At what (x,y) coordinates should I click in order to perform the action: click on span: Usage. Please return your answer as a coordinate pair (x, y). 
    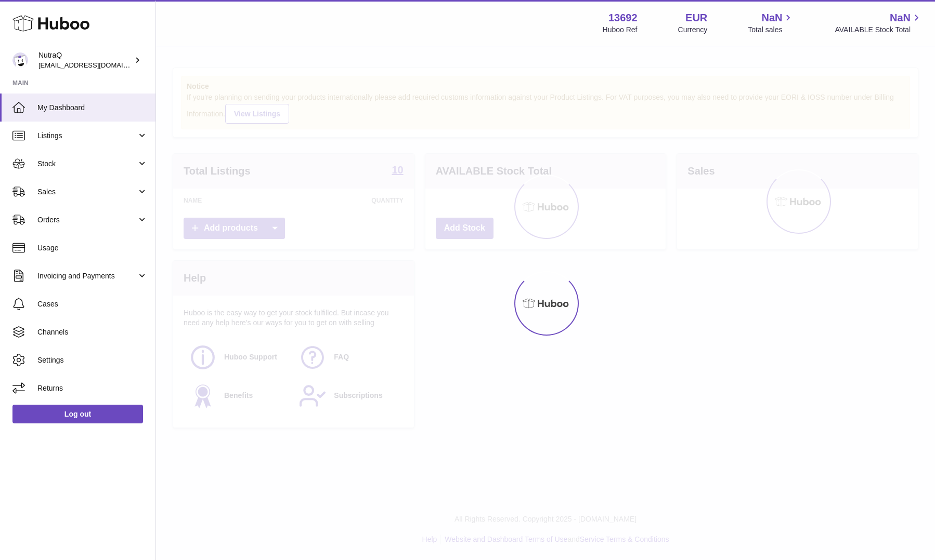
    Looking at the image, I should click on (92, 248).